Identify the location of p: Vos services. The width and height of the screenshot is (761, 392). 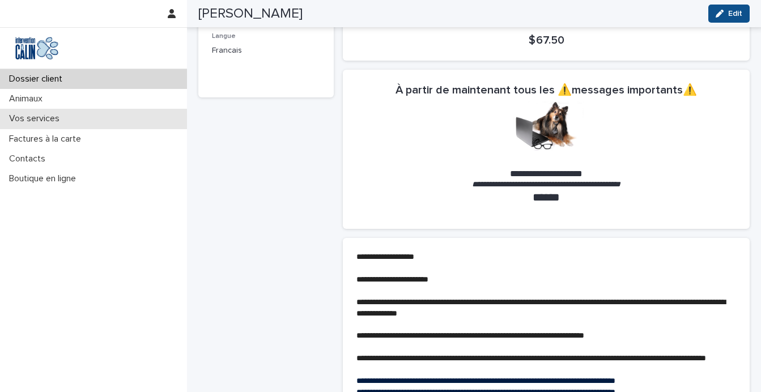
(36, 118).